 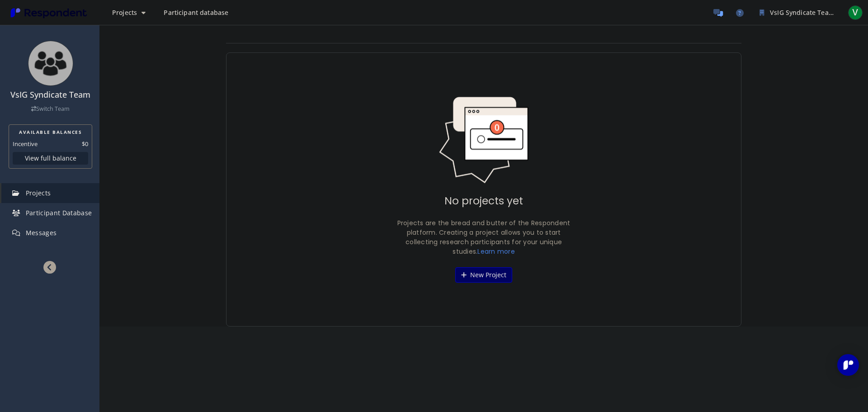 What do you see at coordinates (50, 146) in the screenshot?
I see `section: Balance summary` at bounding box center [50, 146].